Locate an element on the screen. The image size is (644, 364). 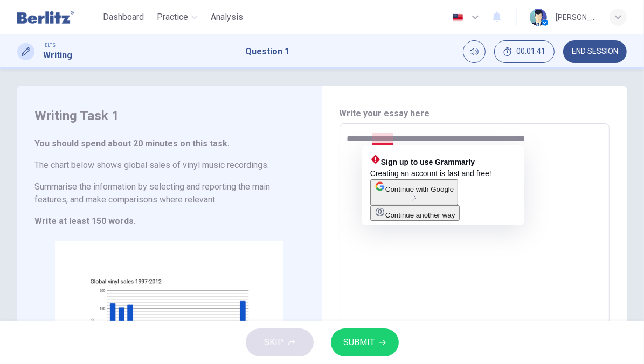
img: en is located at coordinates (458, 17).